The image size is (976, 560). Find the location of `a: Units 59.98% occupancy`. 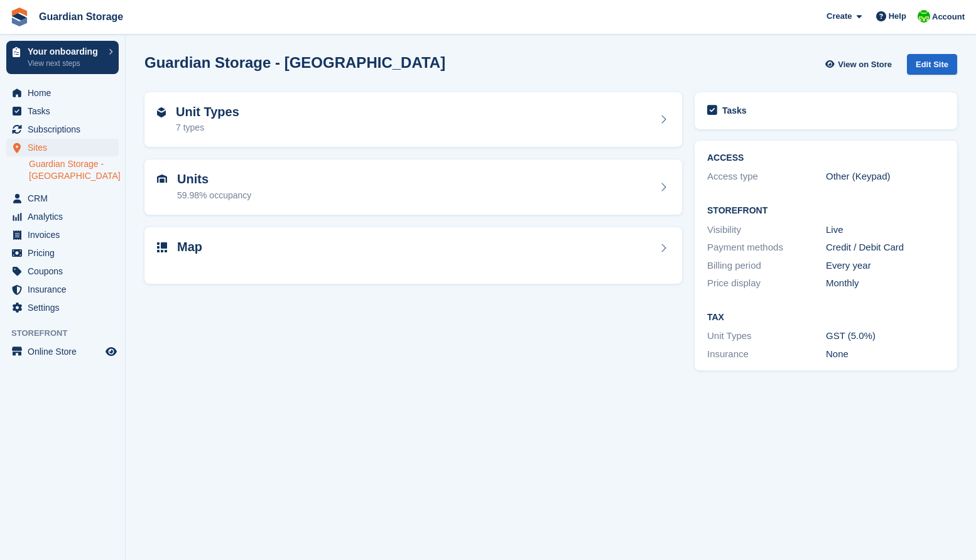

a: Units 59.98% occupancy is located at coordinates (414, 187).